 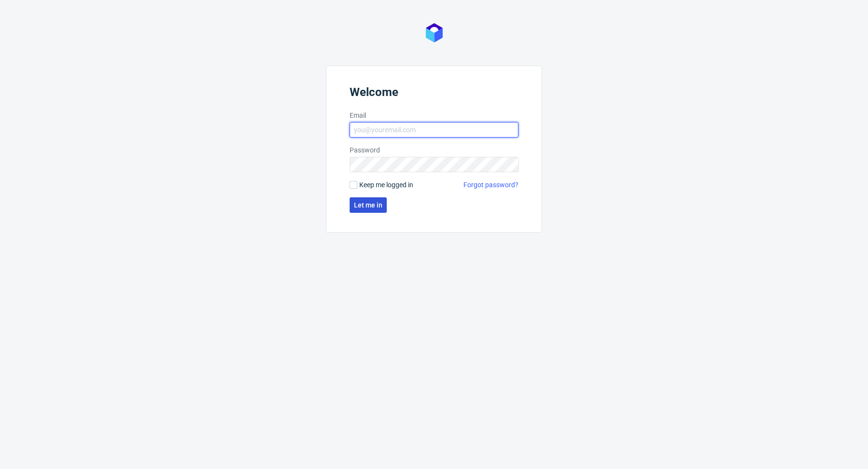 What do you see at coordinates (434, 94) in the screenshot?
I see `header: Welcome` at bounding box center [434, 94].